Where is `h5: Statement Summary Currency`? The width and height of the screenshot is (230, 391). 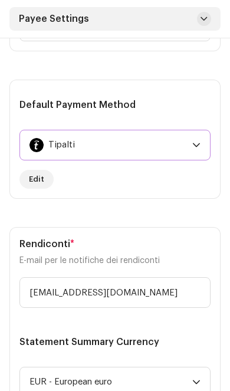 h5: Statement Summary Currency is located at coordinates (115, 342).